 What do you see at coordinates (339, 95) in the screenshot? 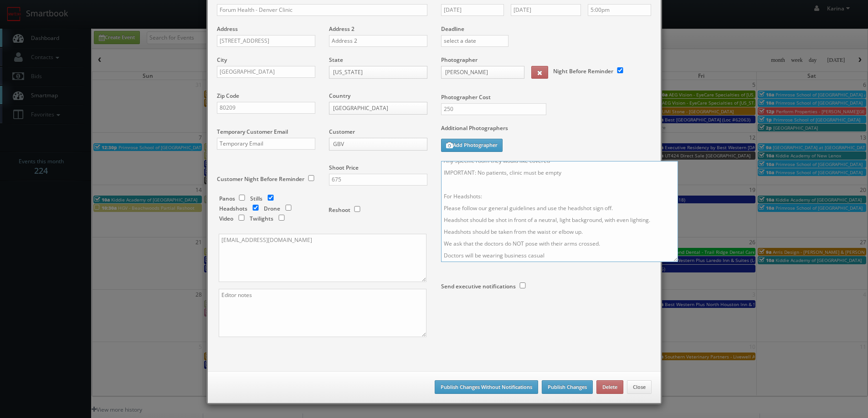
I see `label: Country` at bounding box center [339, 95].